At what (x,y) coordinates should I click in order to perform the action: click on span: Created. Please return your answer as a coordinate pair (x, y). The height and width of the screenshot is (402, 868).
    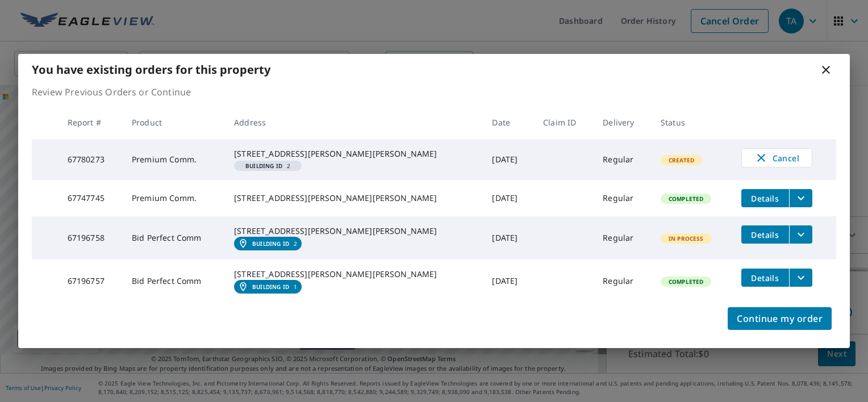
    Looking at the image, I should click on (681, 160).